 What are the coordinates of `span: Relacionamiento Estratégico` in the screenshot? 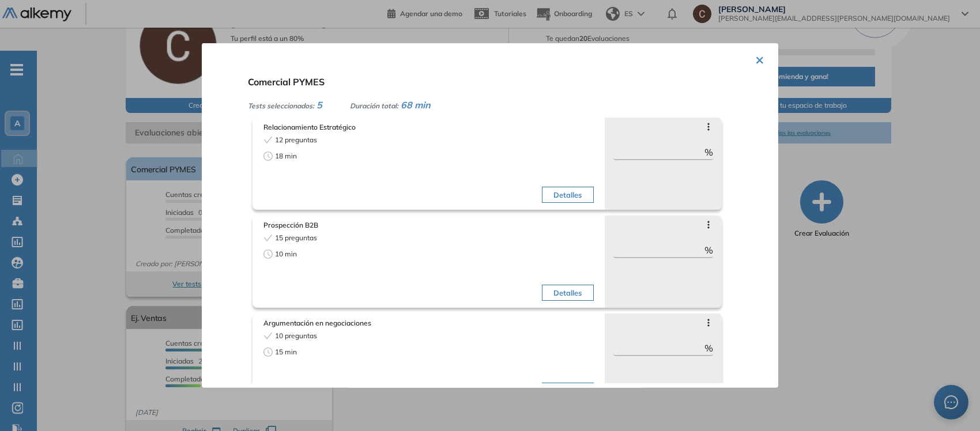 It's located at (428, 127).